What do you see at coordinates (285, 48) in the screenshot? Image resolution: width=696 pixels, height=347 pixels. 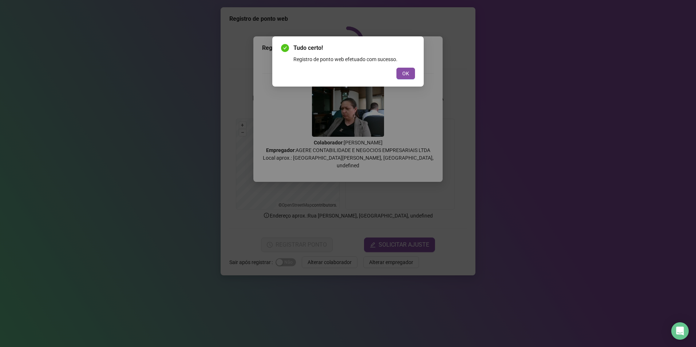 I see `span: check-circle` at bounding box center [285, 48].